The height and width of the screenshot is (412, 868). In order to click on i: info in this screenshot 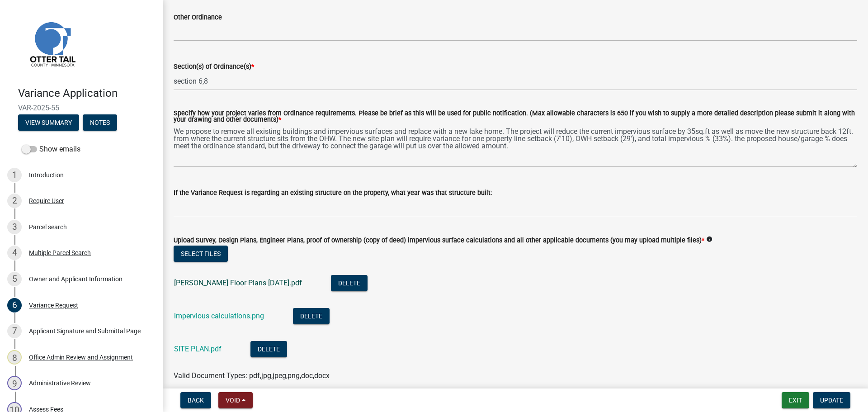, I will do `click(709, 239)`.